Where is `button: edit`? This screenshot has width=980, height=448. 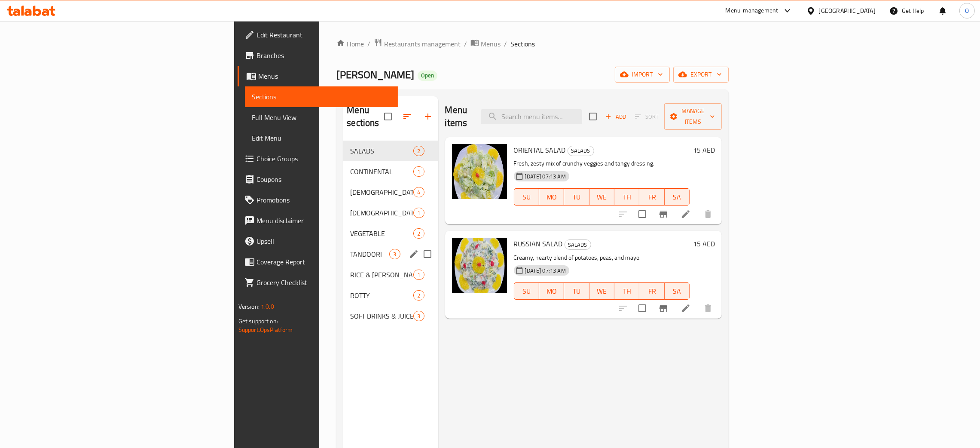
button: edit is located at coordinates (414, 254).